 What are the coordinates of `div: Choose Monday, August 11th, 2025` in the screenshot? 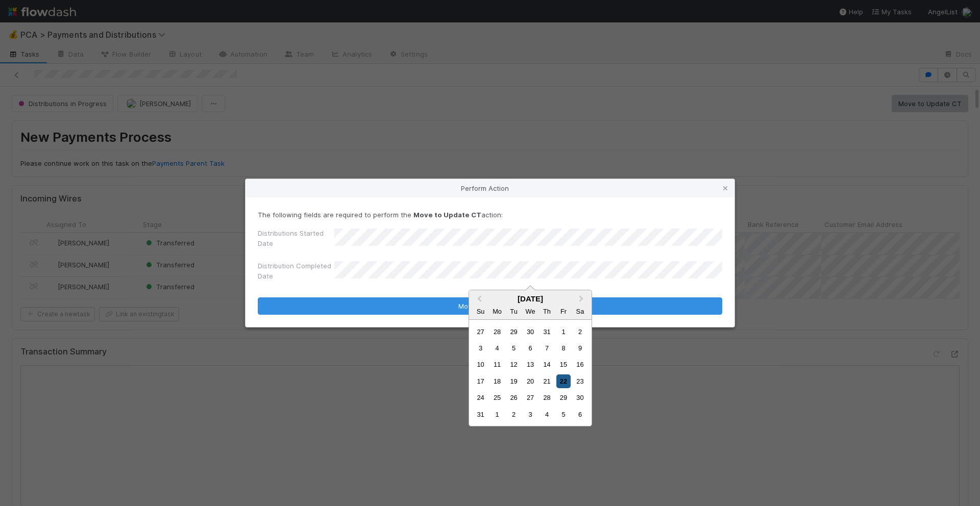 It's located at (497, 364).